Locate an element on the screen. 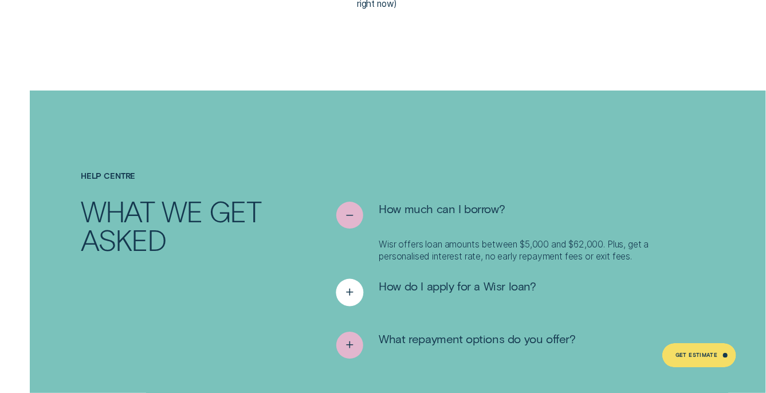  p: Wisr offers loan amounts between $5,000 and $62,000. Plus, get a personalised interest rate, no e... is located at coordinates (531, 250).